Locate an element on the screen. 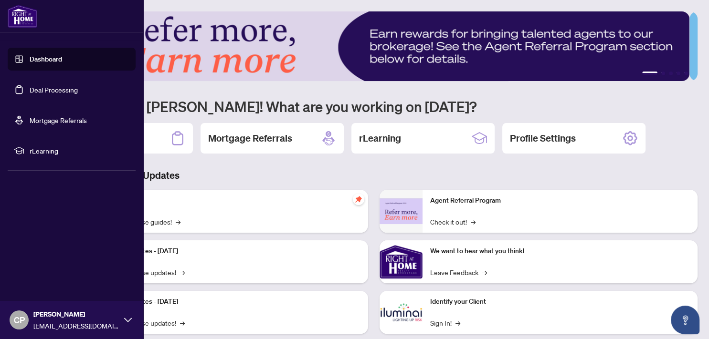 The height and width of the screenshot is (339, 709). button: 1 is located at coordinates (650, 74).